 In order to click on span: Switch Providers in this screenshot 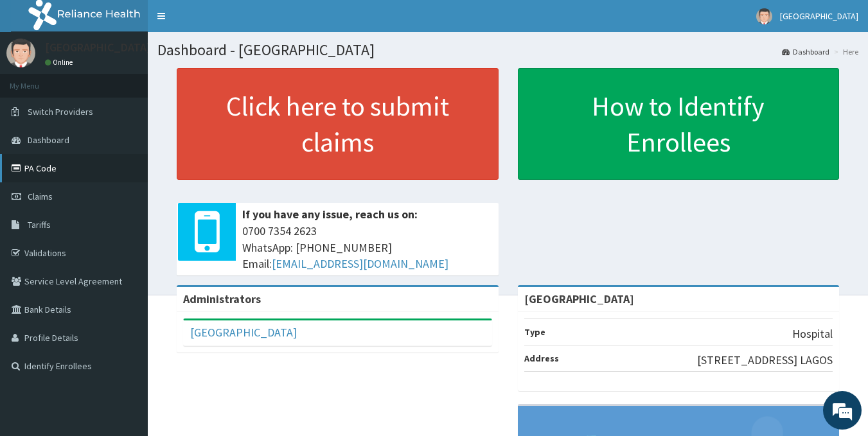, I will do `click(60, 112)`.